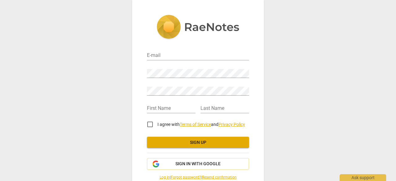 The height and width of the screenshot is (181, 396). What do you see at coordinates (165, 177) in the screenshot?
I see `a: Log in` at bounding box center [165, 177].